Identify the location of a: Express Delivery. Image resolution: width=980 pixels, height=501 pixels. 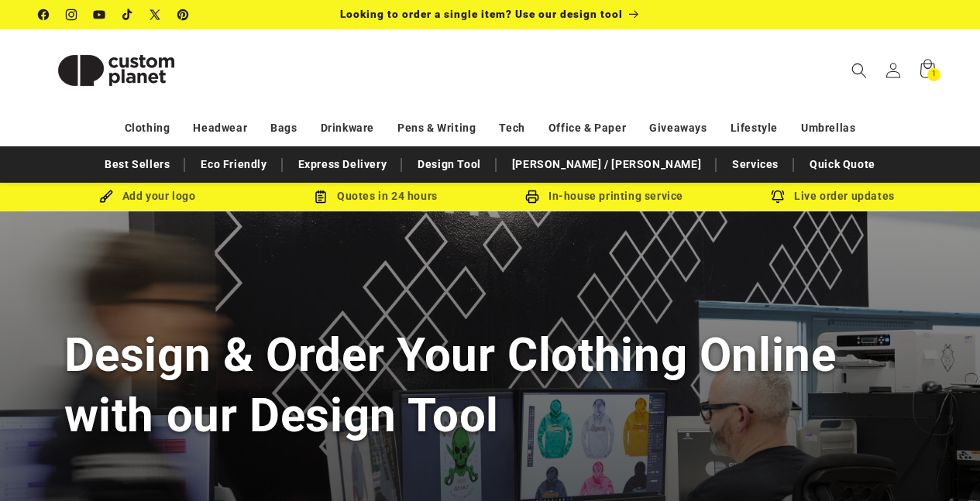
(342, 164).